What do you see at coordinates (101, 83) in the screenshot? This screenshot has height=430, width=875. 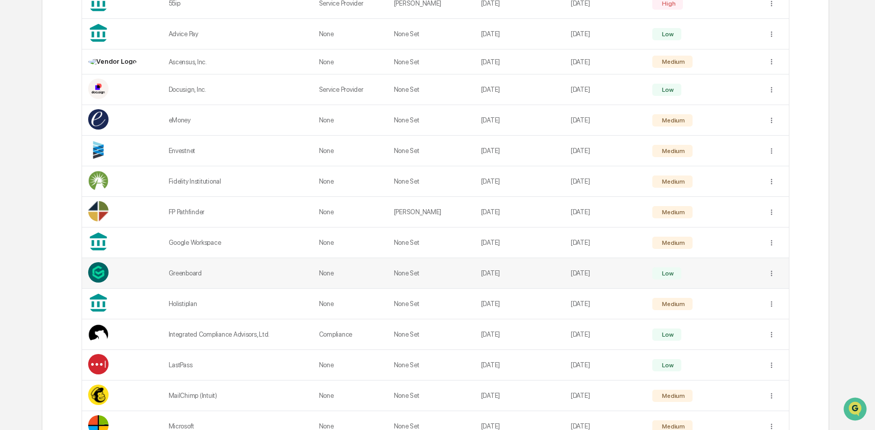 I see `div: Start new chat` at bounding box center [101, 83].